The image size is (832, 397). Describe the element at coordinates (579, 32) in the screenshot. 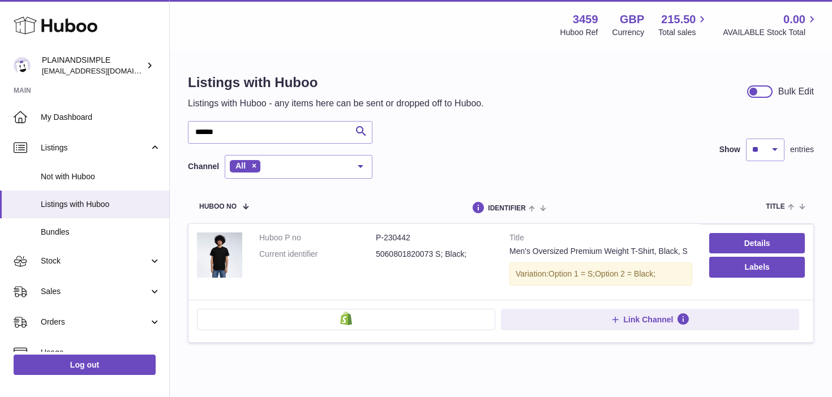

I see `div: Huboo Ref` at that location.